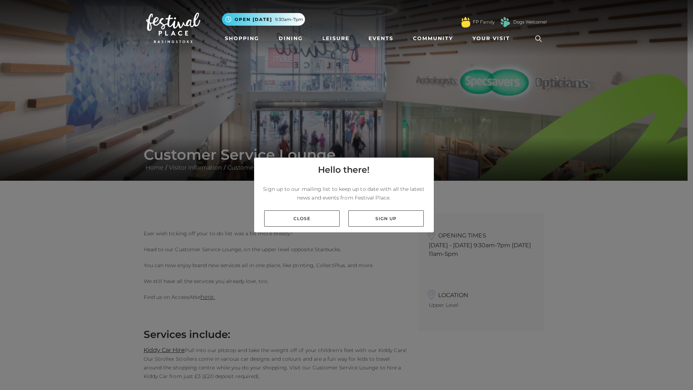  What do you see at coordinates (381, 38) in the screenshot?
I see `a: Events` at bounding box center [381, 38].